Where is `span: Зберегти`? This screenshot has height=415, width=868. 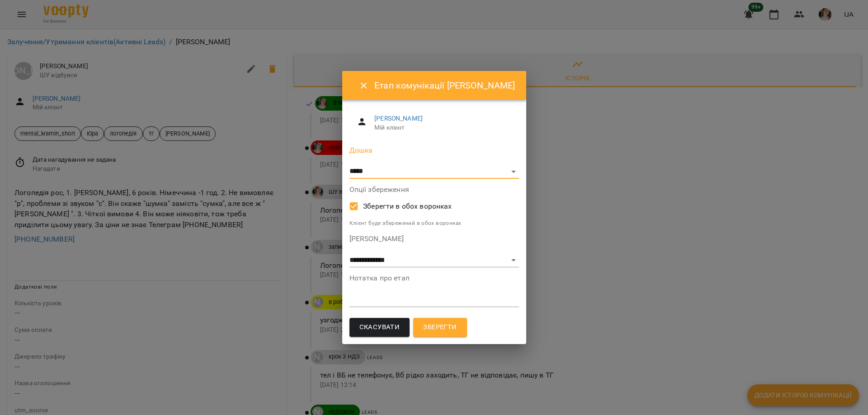
span: Зберегти is located at coordinates (440, 327).